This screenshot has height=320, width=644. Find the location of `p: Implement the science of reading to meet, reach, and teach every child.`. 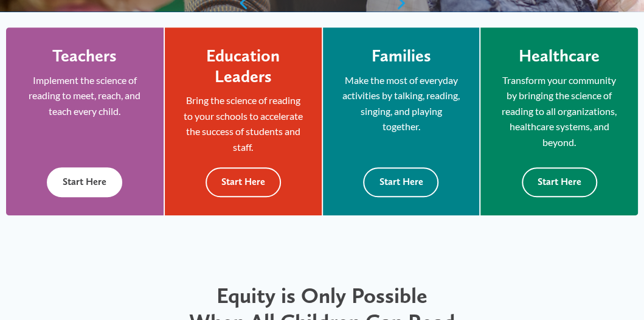

p: Implement the science of reading to meet, reach, and teach every child. is located at coordinates (85, 96).